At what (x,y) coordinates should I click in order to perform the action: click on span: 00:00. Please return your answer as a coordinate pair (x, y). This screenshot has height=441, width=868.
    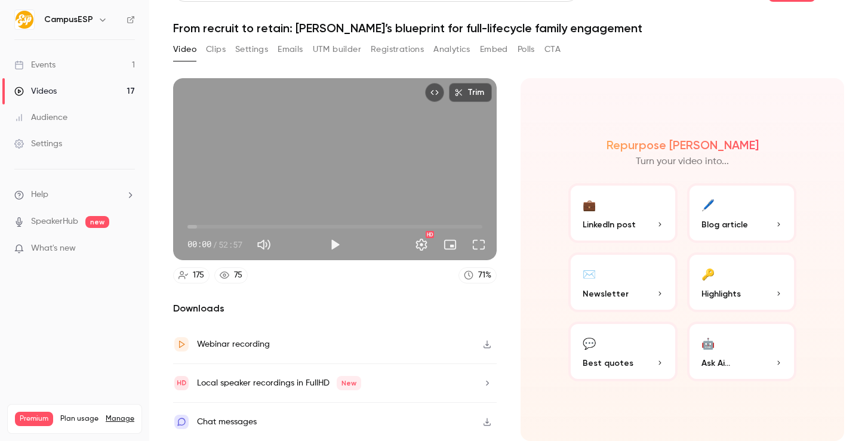
    Looking at the image, I should click on (199, 244).